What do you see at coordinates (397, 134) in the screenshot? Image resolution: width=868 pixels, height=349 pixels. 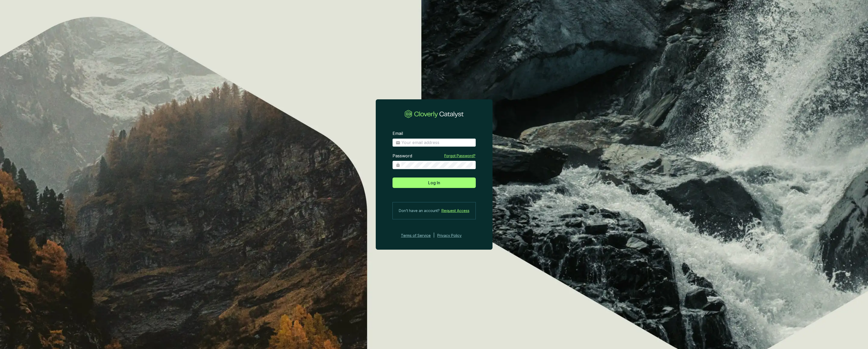 I see `label: Email` at bounding box center [397, 134].